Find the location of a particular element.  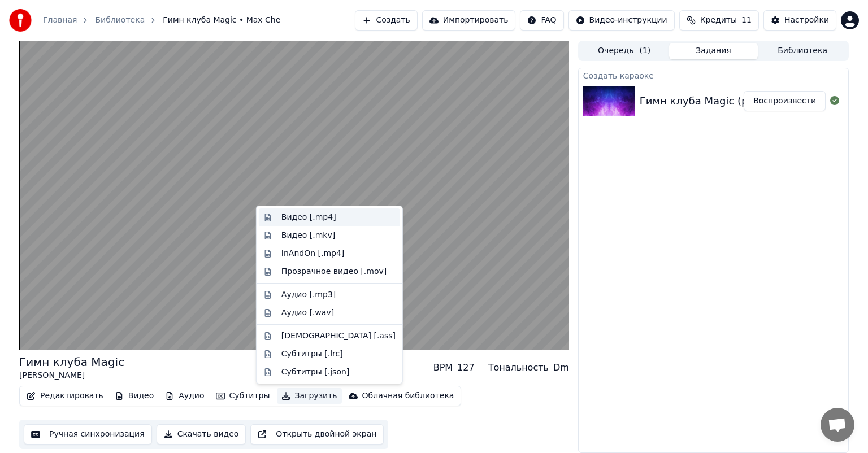

button: Очередь is located at coordinates (624, 51).